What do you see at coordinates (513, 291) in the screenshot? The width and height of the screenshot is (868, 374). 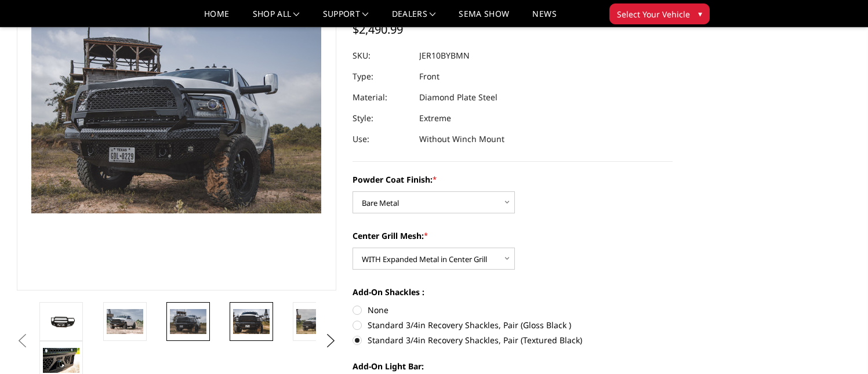 I see `label: Add-On Shackles :` at bounding box center [513, 291].